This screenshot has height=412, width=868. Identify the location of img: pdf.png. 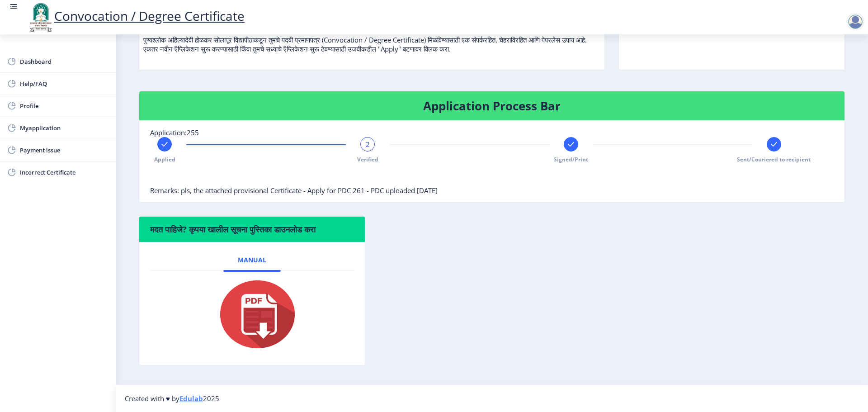
(252, 314).